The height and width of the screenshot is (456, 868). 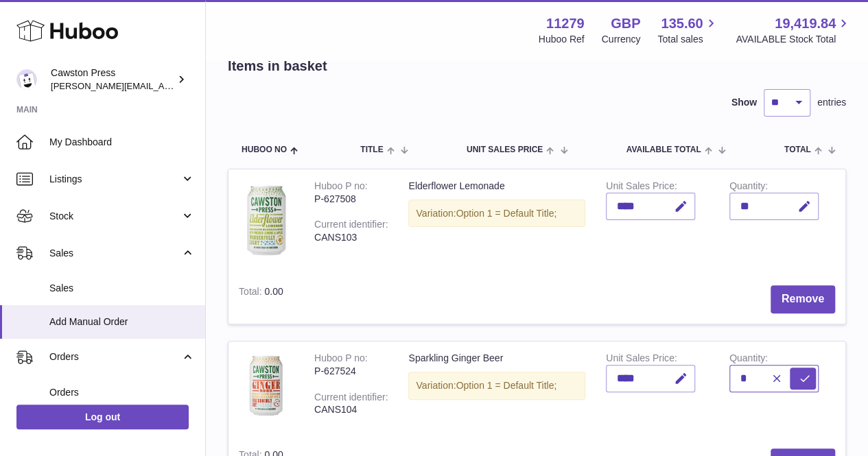 I want to click on h2: Items in basket, so click(x=277, y=66).